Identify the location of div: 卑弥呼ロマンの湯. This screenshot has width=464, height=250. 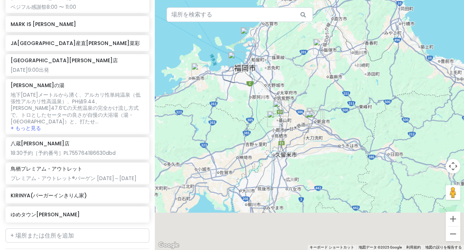
(314, 116).